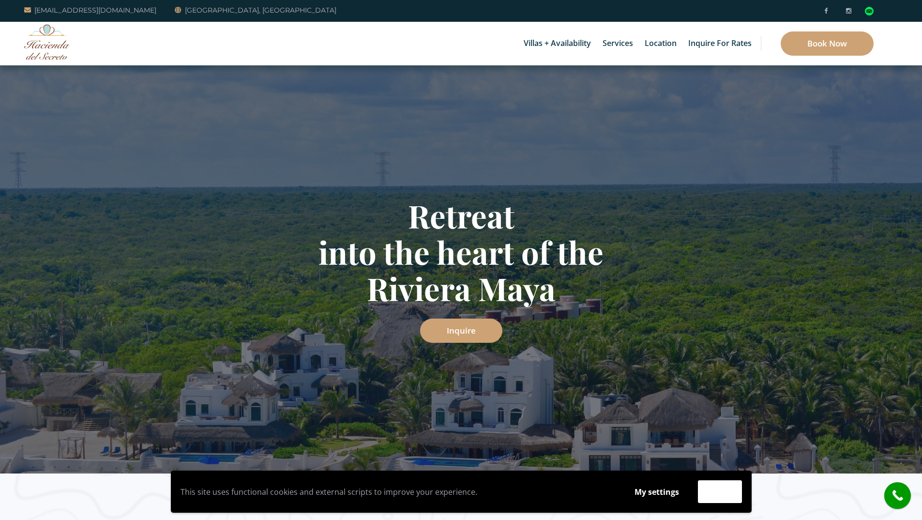 Image resolution: width=922 pixels, height=520 pixels. Describe the element at coordinates (827, 44) in the screenshot. I see `a: Book Now` at that location.